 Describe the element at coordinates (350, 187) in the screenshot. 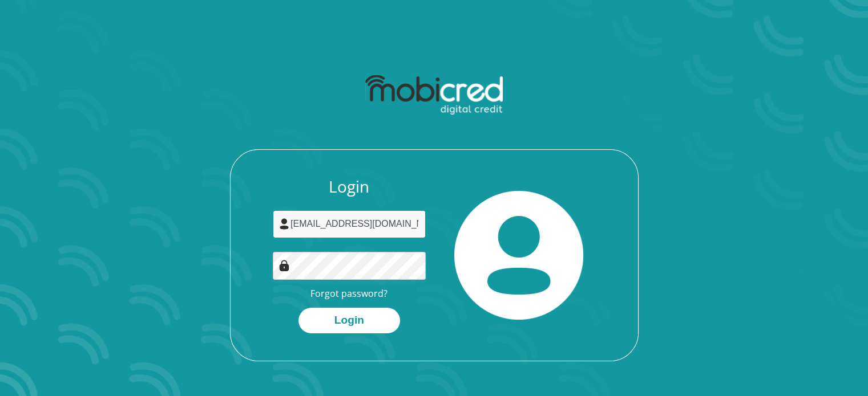

I see `h3: Login` at that location.